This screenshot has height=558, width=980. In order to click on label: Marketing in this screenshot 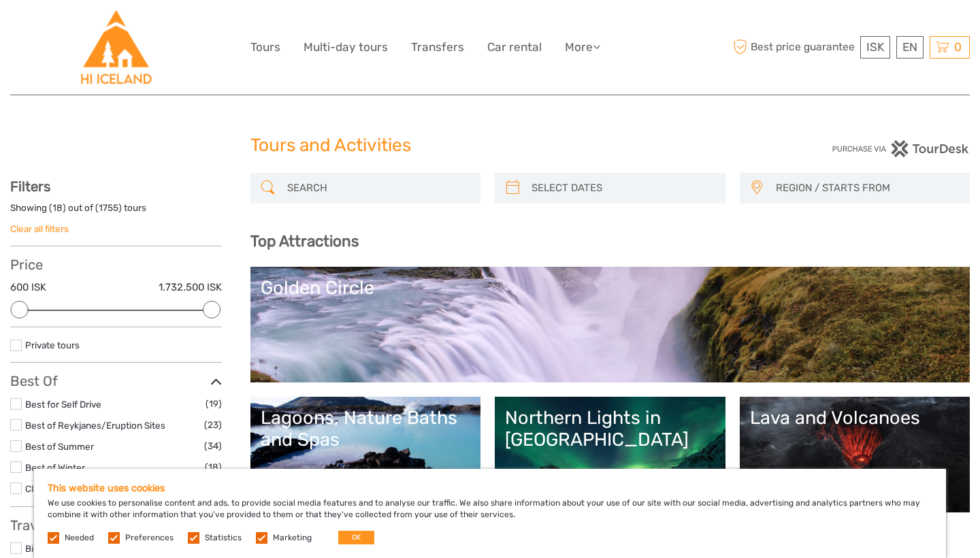, I will do `click(292, 538)`.